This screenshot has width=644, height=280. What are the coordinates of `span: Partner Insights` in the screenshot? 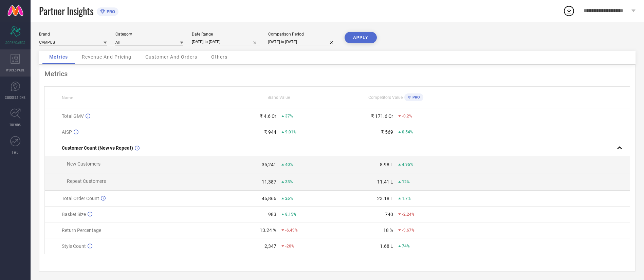 It's located at (66, 11).